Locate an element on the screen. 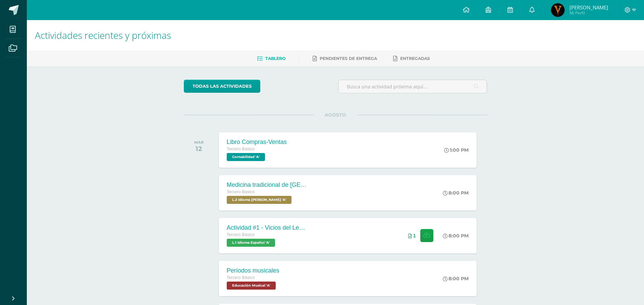 Image resolution: width=644 pixels, height=305 pixels. span: 1 is located at coordinates (414, 236).